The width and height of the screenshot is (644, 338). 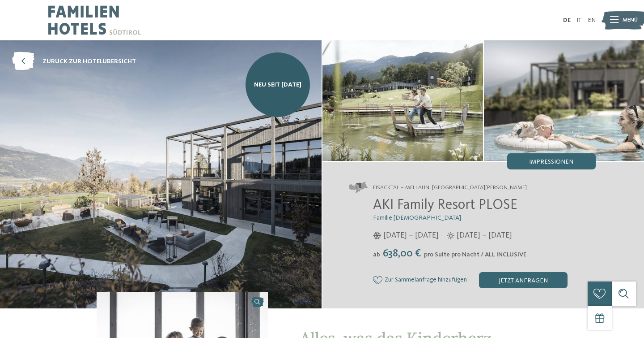 I want to click on i: Öffnungszeiten im Sommer, so click(x=451, y=236).